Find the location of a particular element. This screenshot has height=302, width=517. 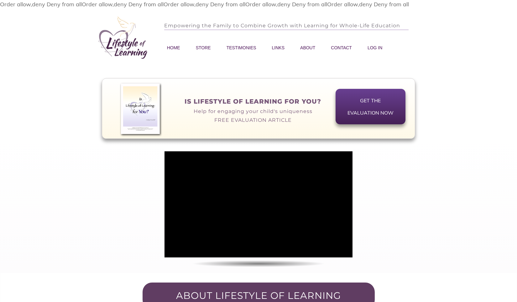

span: STORE is located at coordinates (203, 48).